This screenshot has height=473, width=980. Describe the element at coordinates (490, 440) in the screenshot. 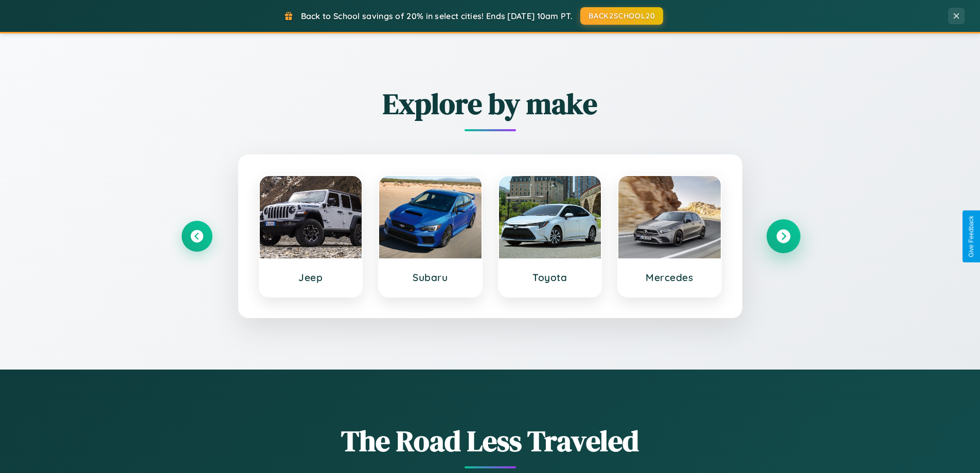

I see `h1: The Road Less Traveled` at that location.